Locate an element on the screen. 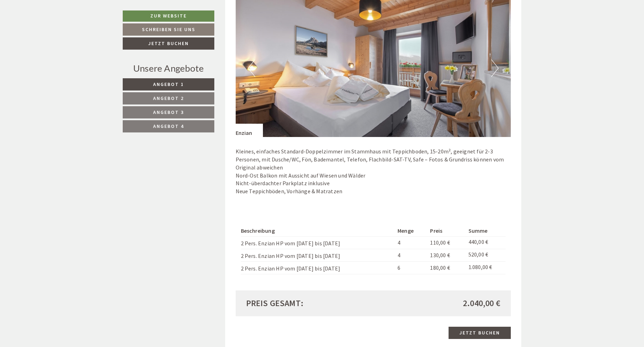 This screenshot has width=644, height=347. div: Enzian is located at coordinates (249, 130).